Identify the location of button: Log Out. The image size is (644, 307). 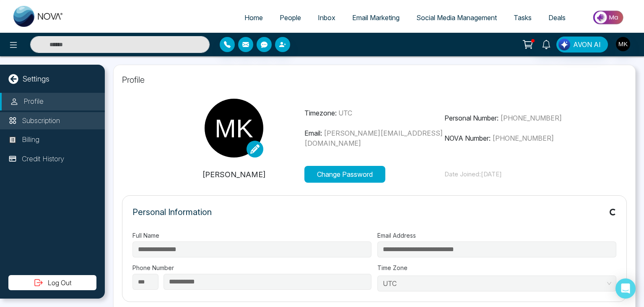
(53, 282).